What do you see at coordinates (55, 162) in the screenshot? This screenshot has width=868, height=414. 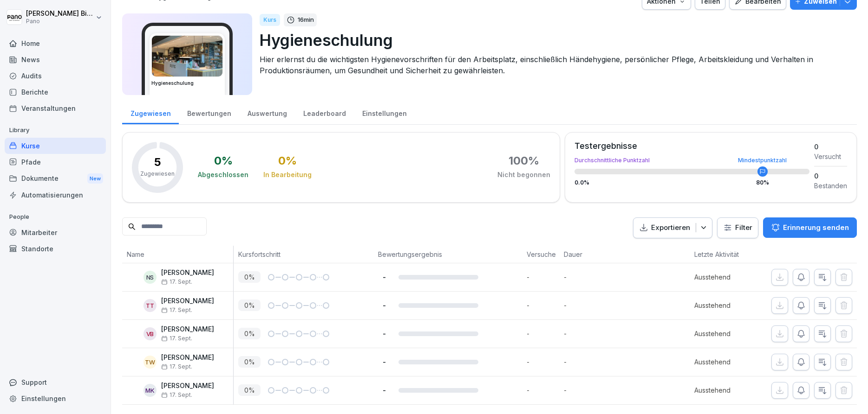 I see `div: Pfade` at bounding box center [55, 162].